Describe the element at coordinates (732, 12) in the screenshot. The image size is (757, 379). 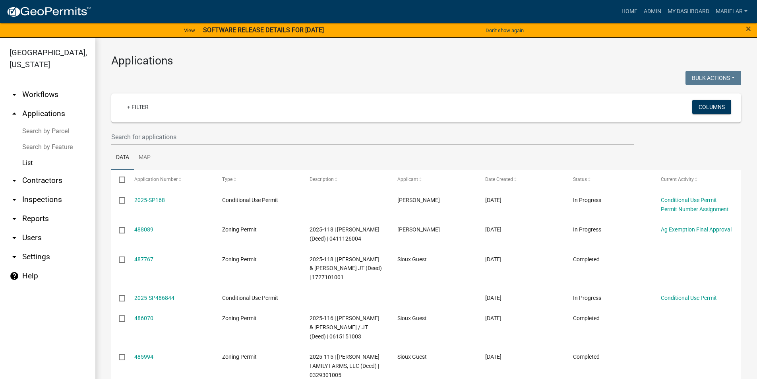
I see `a: marielar` at that location.